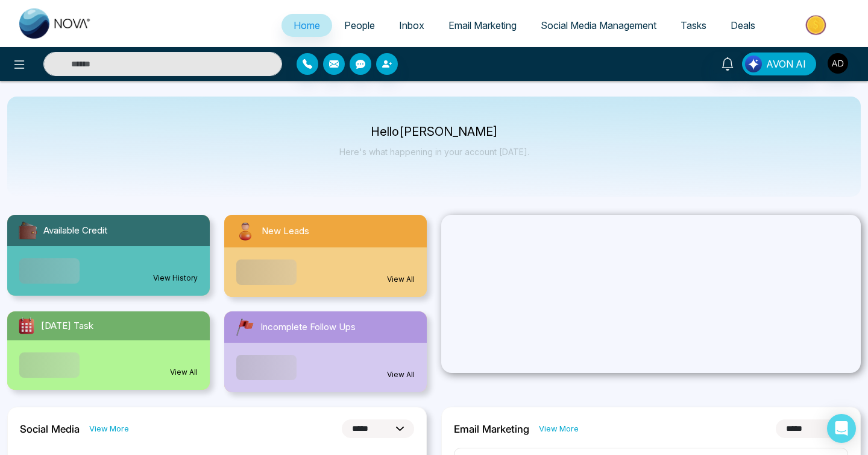 This screenshot has width=868, height=455. Describe the element at coordinates (838, 63) in the screenshot. I see `img: User Avatar` at that location.